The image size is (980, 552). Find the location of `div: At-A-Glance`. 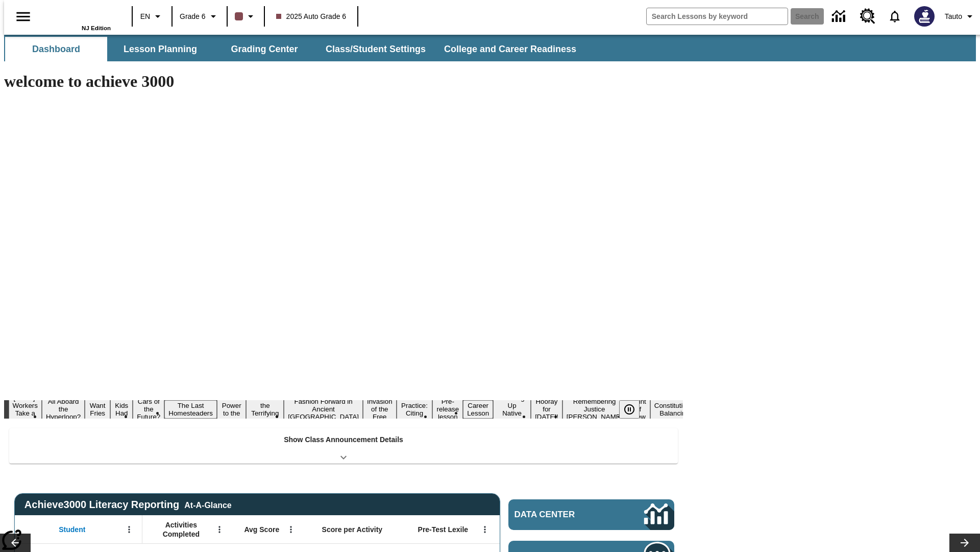

div: At-A-Glance is located at coordinates (208, 504).